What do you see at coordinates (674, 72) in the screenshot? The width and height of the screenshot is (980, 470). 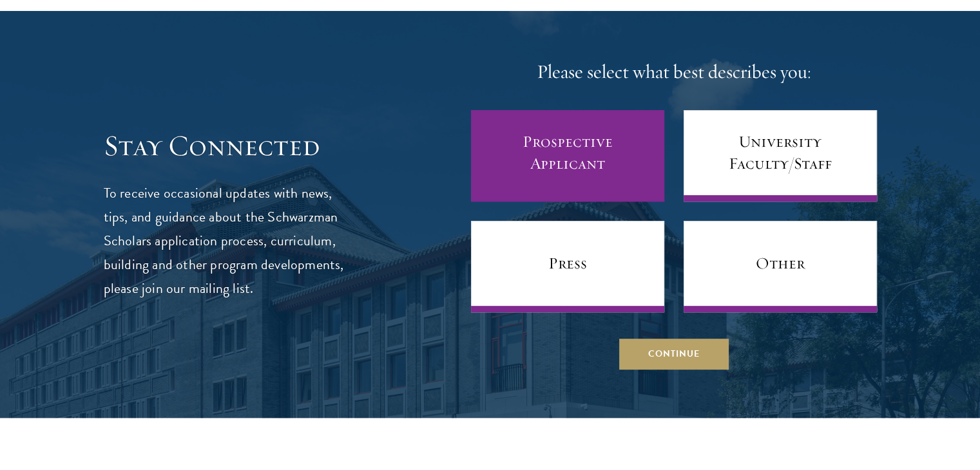 I see `h4: Please select what best describes you:` at bounding box center [674, 72].